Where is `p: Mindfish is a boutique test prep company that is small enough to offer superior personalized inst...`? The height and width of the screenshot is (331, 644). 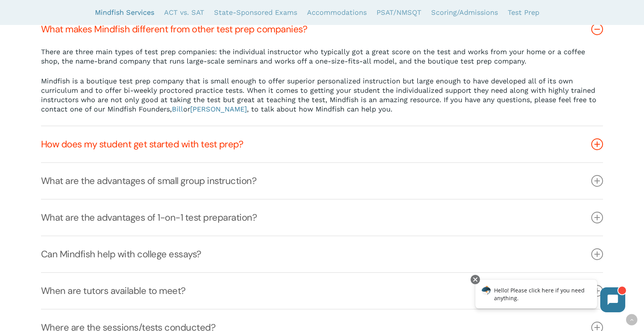 p: Mindfish is a boutique test prep company that is small enough to offer superior personalized inst... is located at coordinates (322, 95).